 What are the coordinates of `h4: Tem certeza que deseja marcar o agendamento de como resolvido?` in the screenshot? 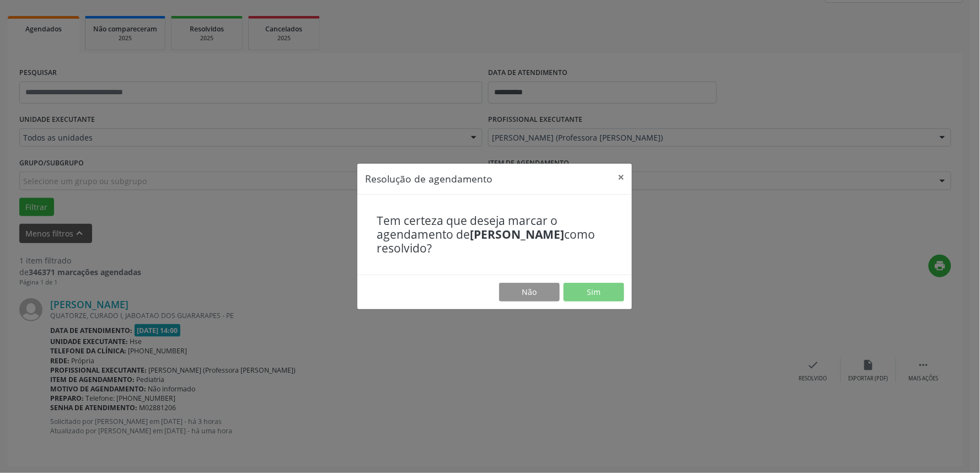 It's located at (495, 235).